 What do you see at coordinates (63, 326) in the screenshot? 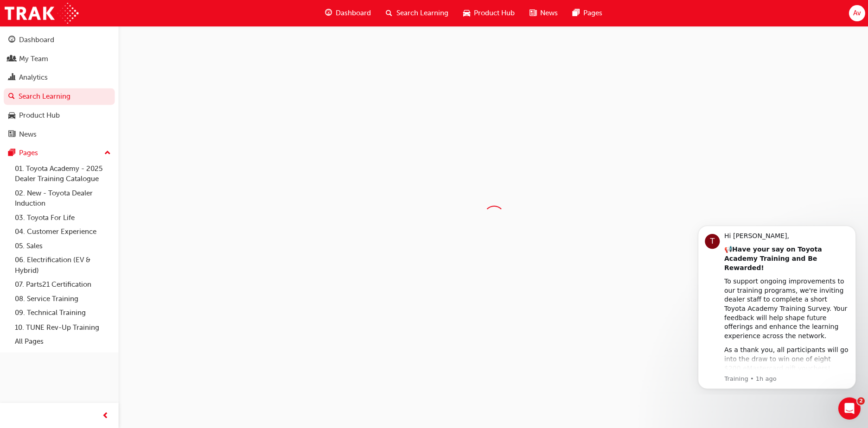
I see `a: 10. TUNE Rev-Up Training` at bounding box center [63, 326].